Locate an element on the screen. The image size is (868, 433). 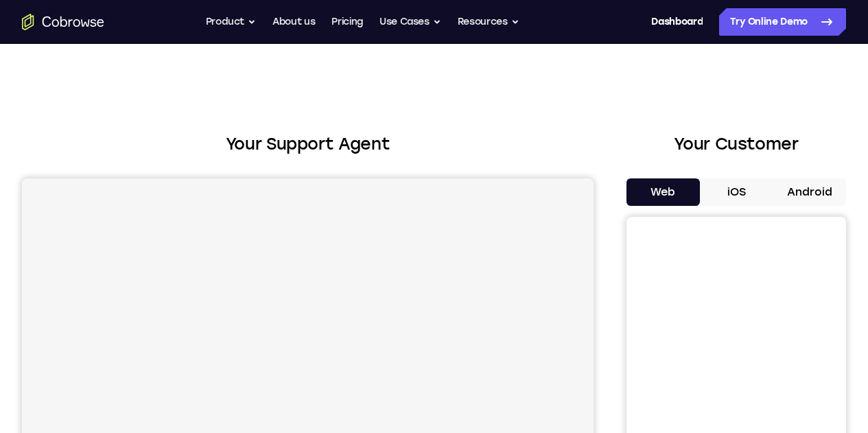
button: Web is located at coordinates (663, 193).